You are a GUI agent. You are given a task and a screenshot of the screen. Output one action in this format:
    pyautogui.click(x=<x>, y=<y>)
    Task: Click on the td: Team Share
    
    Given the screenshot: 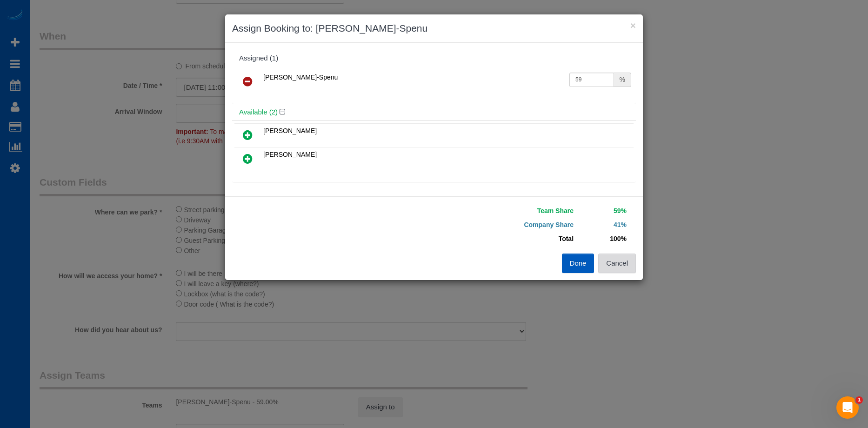 What is the action you would take?
    pyautogui.click(x=508, y=211)
    